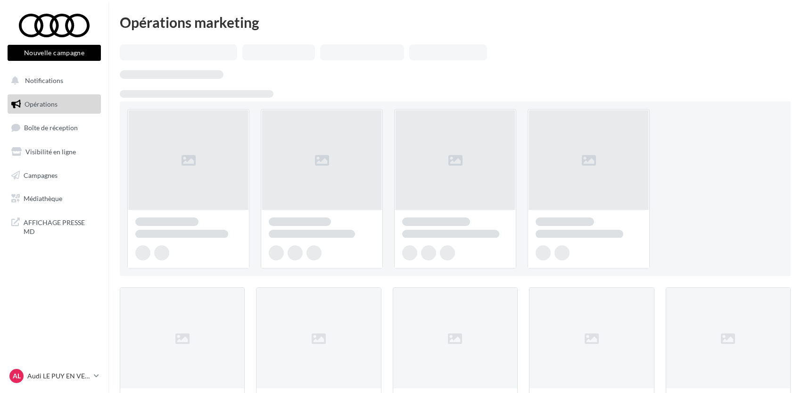 This screenshot has width=802, height=393. I want to click on div: Opérations marketing, so click(455, 22).